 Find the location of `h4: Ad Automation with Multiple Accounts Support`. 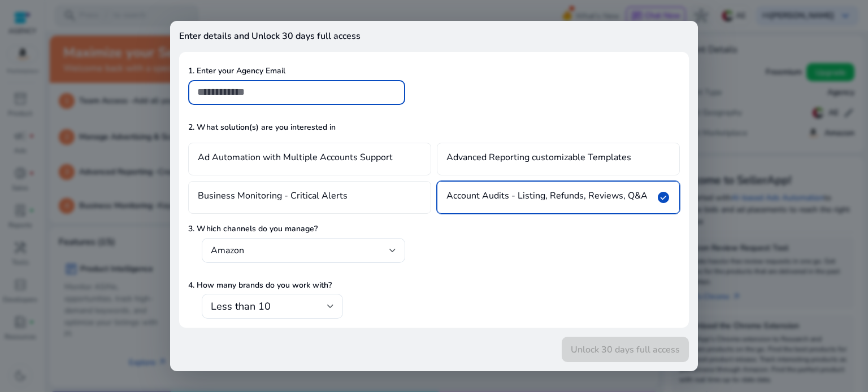

h4: Ad Automation with Multiple Accounts Support is located at coordinates (295, 159).